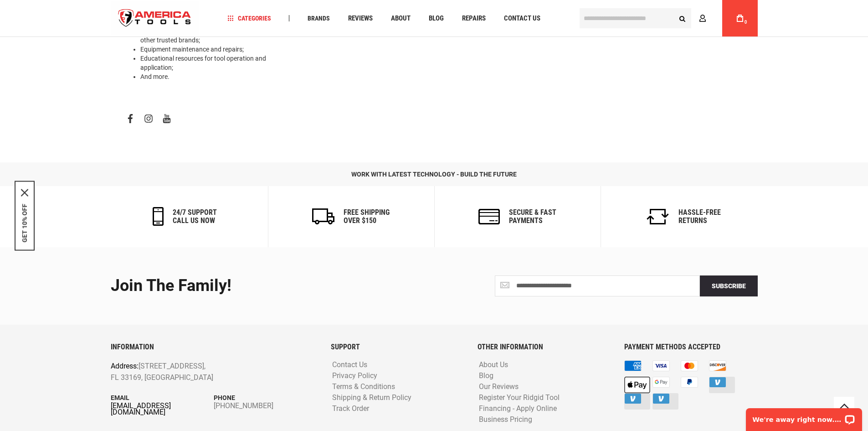 This screenshot has width=868, height=431. Describe the element at coordinates (366, 216) in the screenshot. I see `h6: Free Shipping Over $150` at that location.